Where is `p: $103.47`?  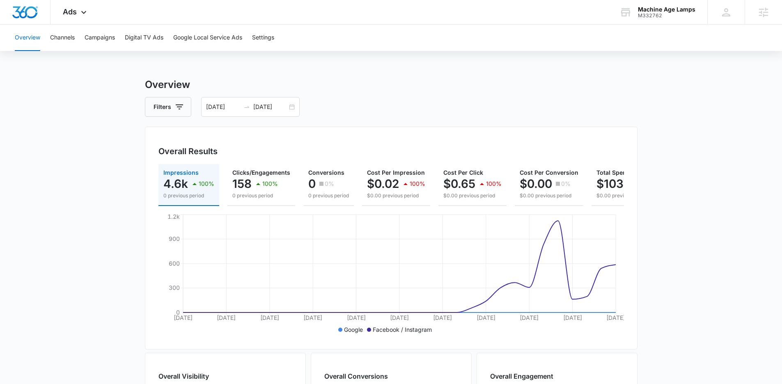
p: $103.47 is located at coordinates (619, 184).